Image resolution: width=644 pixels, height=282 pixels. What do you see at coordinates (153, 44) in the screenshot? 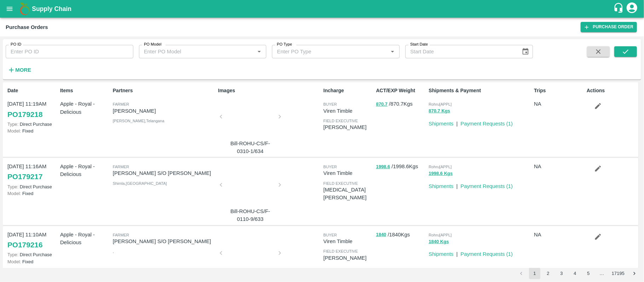
I see `label: PO Model` at bounding box center [153, 44].